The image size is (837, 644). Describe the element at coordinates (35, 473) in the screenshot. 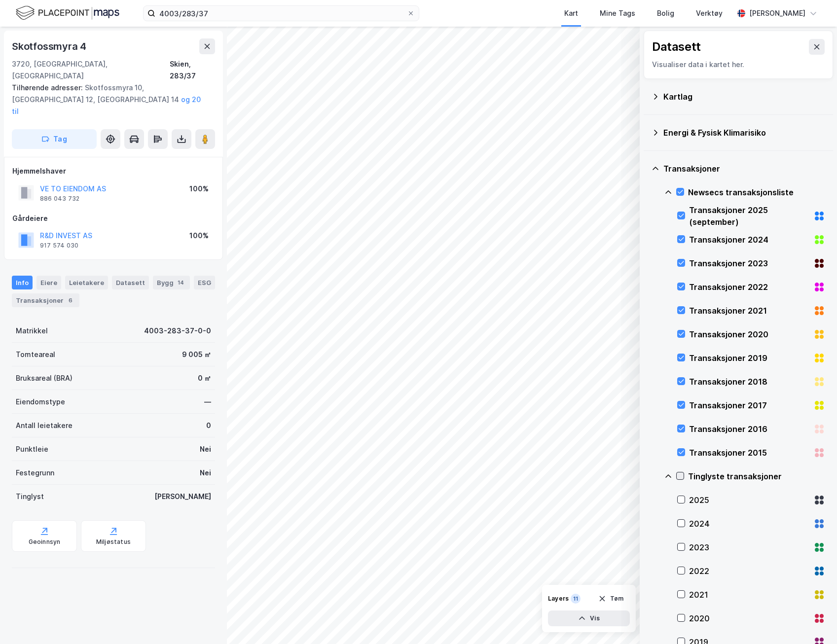

I see `div: Festegrunn` at that location.